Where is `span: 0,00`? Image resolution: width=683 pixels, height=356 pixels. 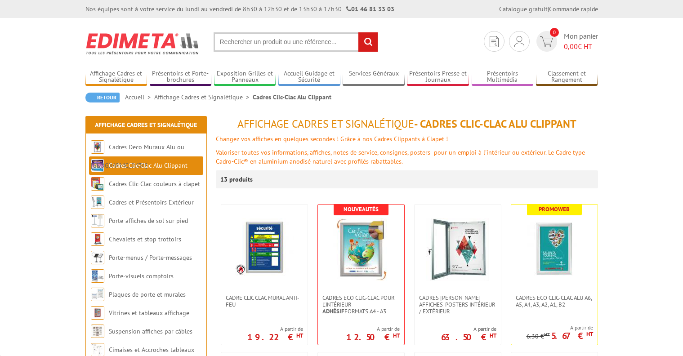
span: 0,00 is located at coordinates (570, 46).